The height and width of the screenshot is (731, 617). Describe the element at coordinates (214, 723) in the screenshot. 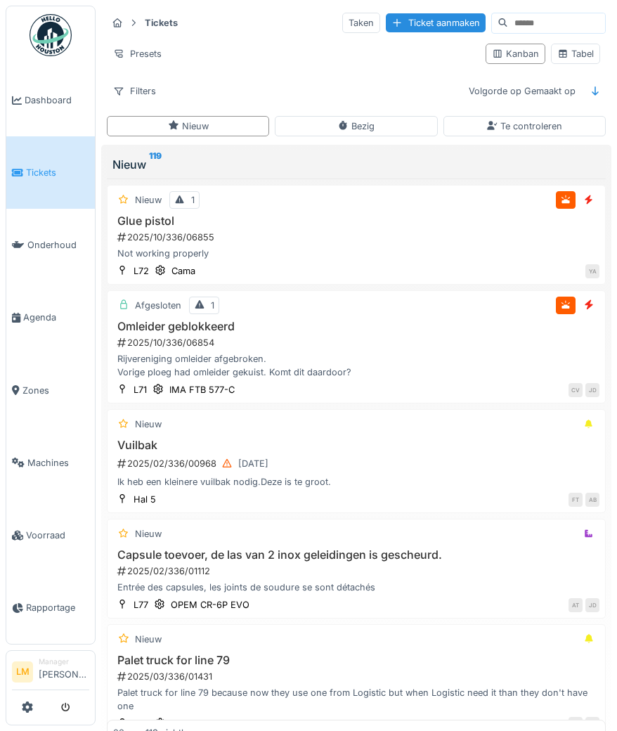

I see `div: 000 - Niet in de lij...` at that location.